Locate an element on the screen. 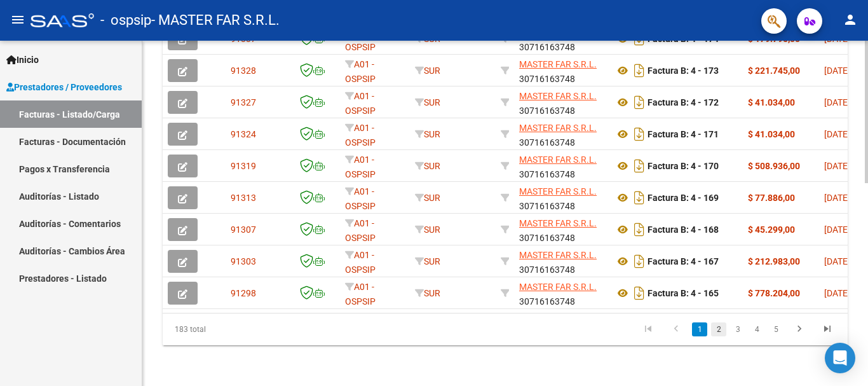  span: 91313 is located at coordinates (243, 197).